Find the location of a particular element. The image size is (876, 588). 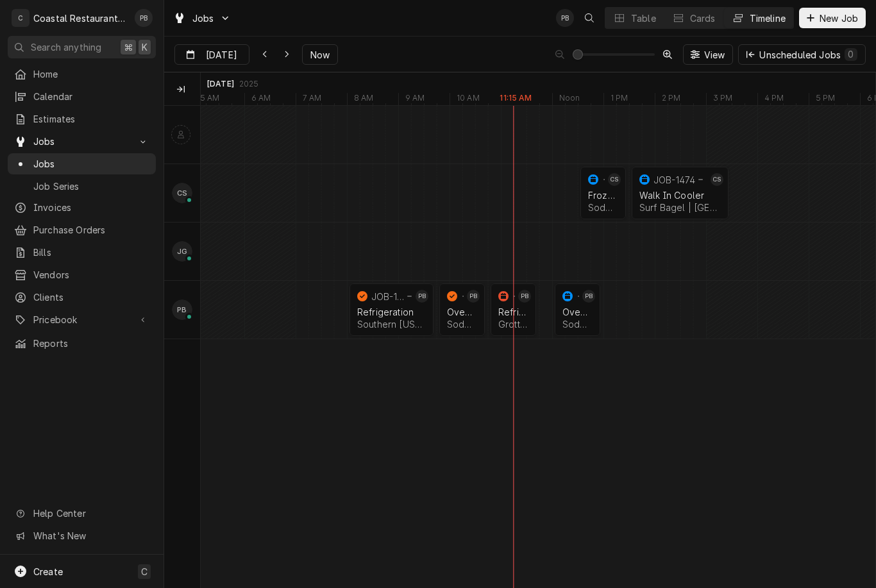

label: 11:15 AM is located at coordinates (515, 98).